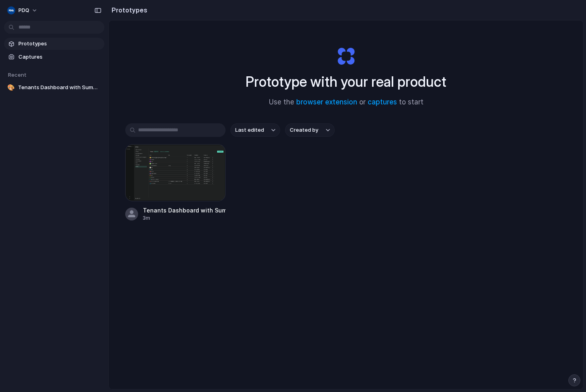 The width and height of the screenshot is (586, 392). What do you see at coordinates (54, 44) in the screenshot?
I see `a: Prototypes` at bounding box center [54, 44].